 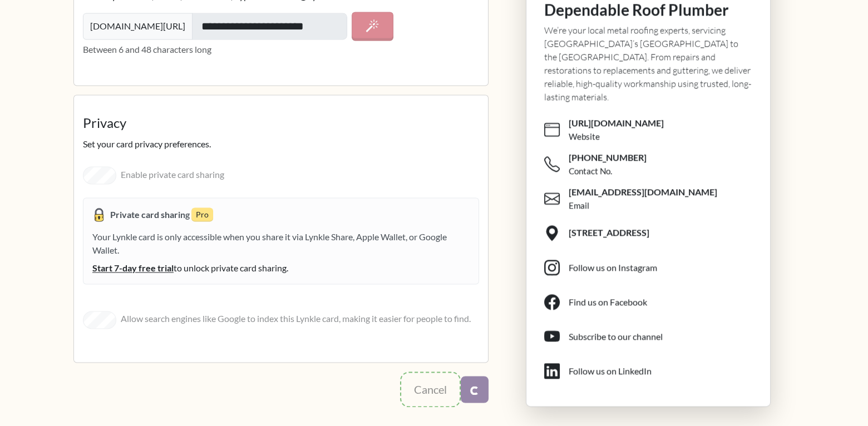 What do you see at coordinates (133, 268) in the screenshot?
I see `span: Start 7-day free trial` at bounding box center [133, 268].